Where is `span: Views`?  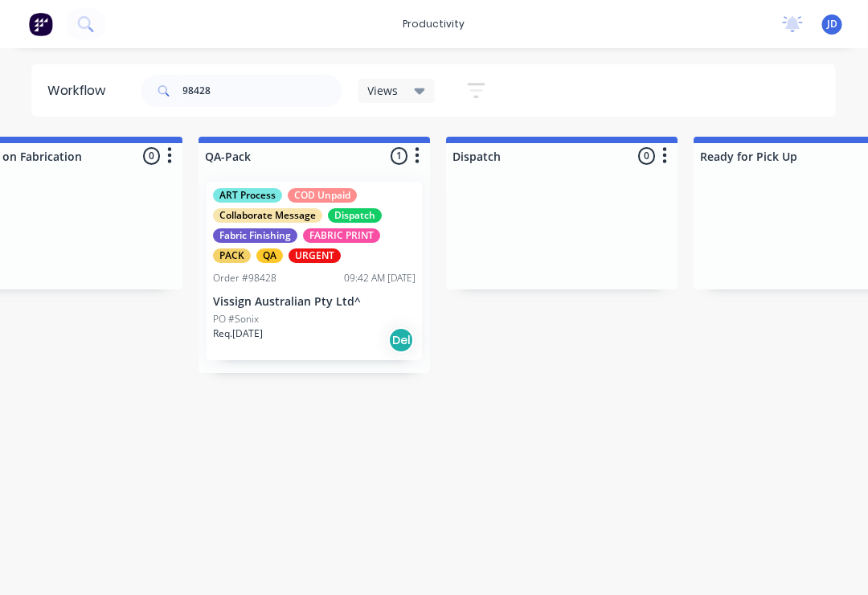 span: Views is located at coordinates (384, 90).